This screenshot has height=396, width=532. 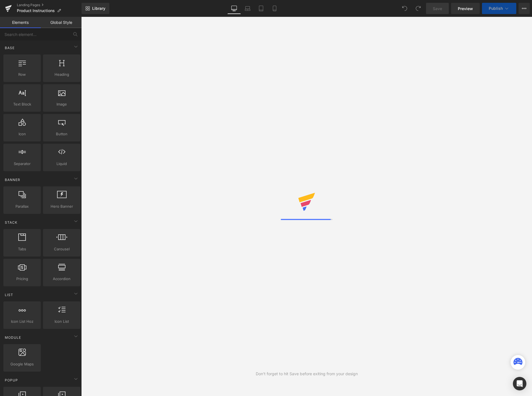 I want to click on span: List, so click(x=9, y=295).